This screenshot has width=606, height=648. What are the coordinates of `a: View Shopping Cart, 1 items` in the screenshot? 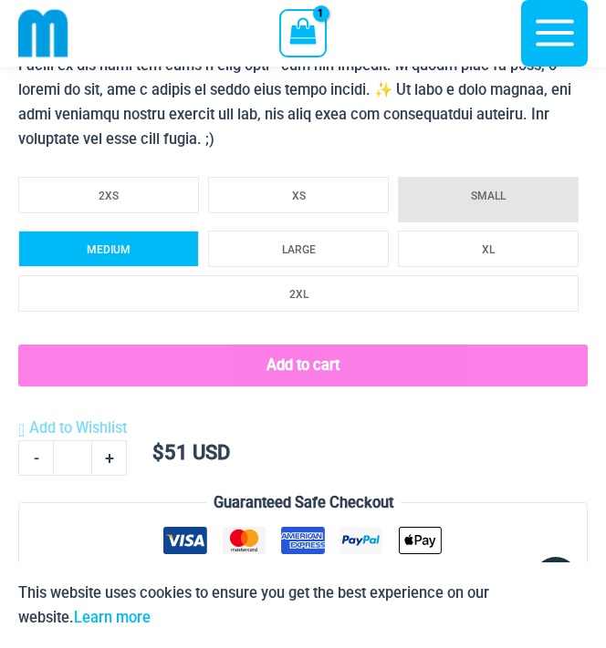 It's located at (302, 33).